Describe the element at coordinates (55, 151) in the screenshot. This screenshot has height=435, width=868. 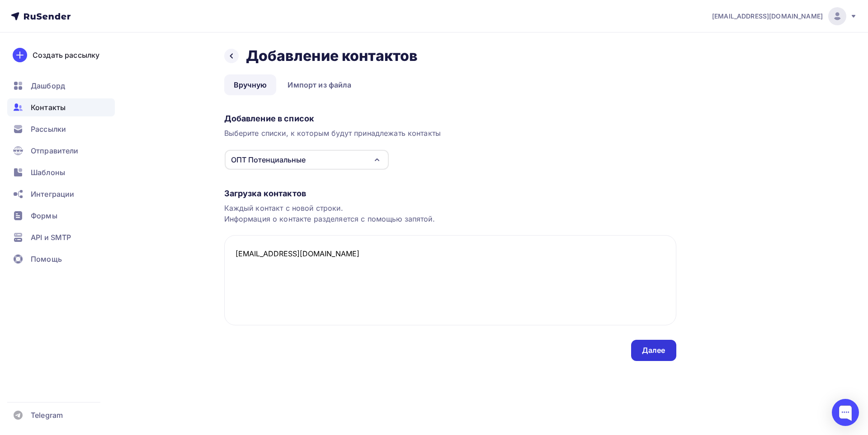
I see `span: Отправители` at that location.